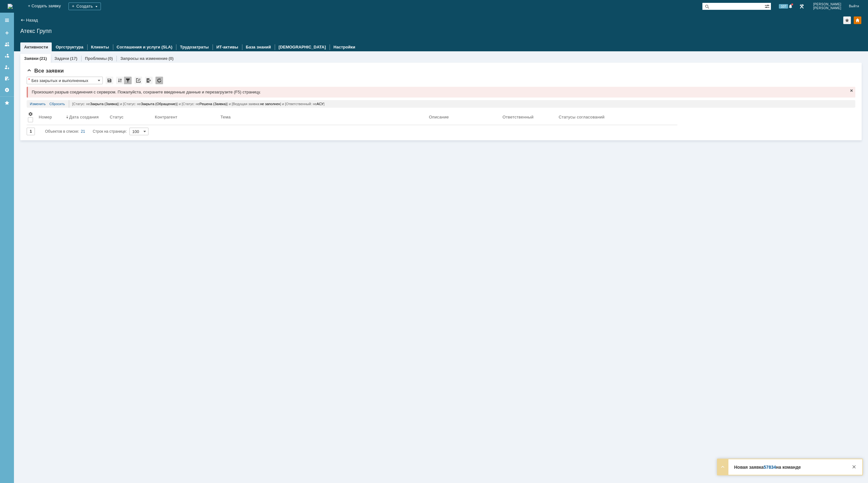  I want to click on div: Тема, so click(226, 117).